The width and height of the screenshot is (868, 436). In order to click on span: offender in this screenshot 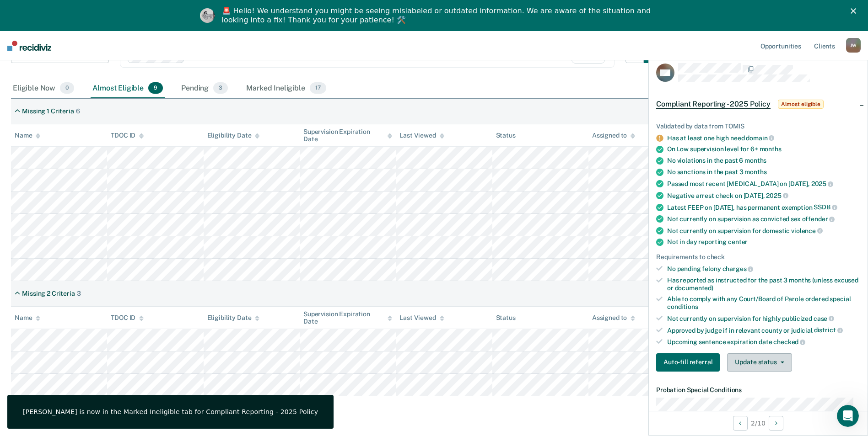, I will do `click(819, 219)`.